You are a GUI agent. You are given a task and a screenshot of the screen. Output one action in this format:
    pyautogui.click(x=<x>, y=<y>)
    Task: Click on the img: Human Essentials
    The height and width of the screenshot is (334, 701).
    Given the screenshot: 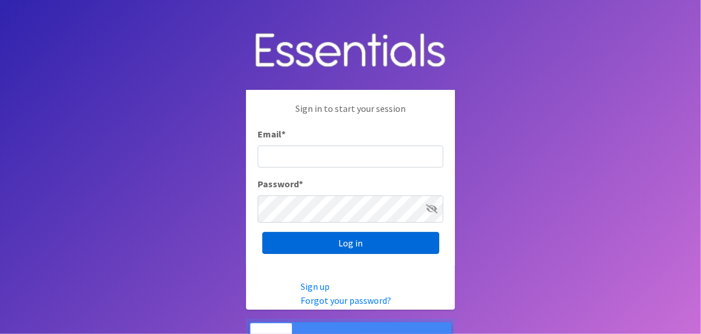 What is the action you would take?
    pyautogui.click(x=350, y=51)
    